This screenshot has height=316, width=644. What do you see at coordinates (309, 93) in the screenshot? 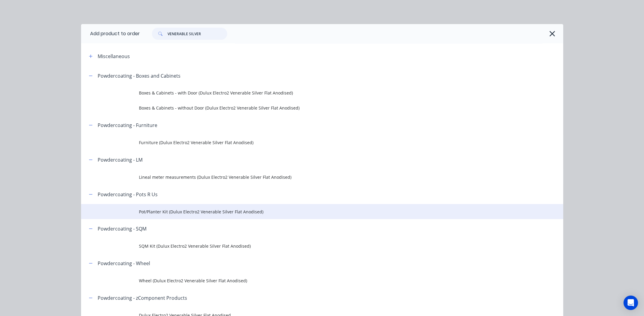
I see `span: Boxes & Cabinets - with Door (Dulux Electro2 Venerable Silver Flat Anodised)` at bounding box center [309, 93].